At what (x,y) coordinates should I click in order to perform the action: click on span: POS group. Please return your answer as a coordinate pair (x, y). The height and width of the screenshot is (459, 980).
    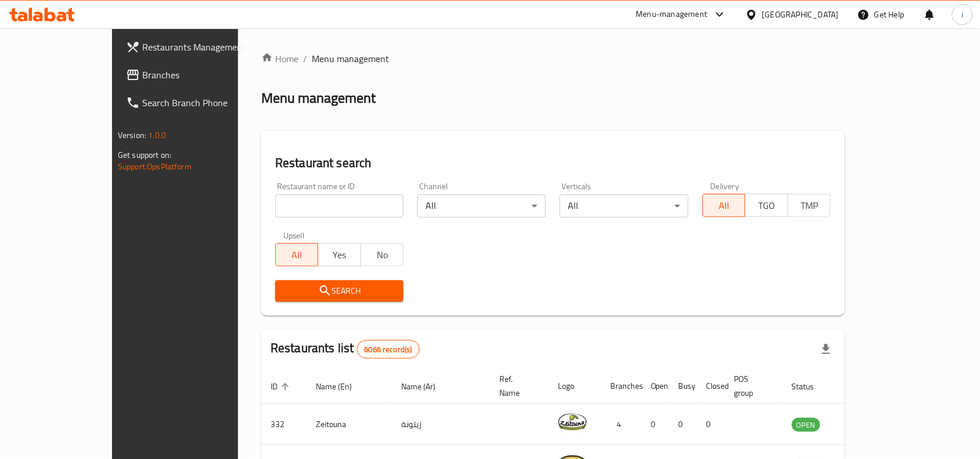
    Looking at the image, I should click on (752, 386).